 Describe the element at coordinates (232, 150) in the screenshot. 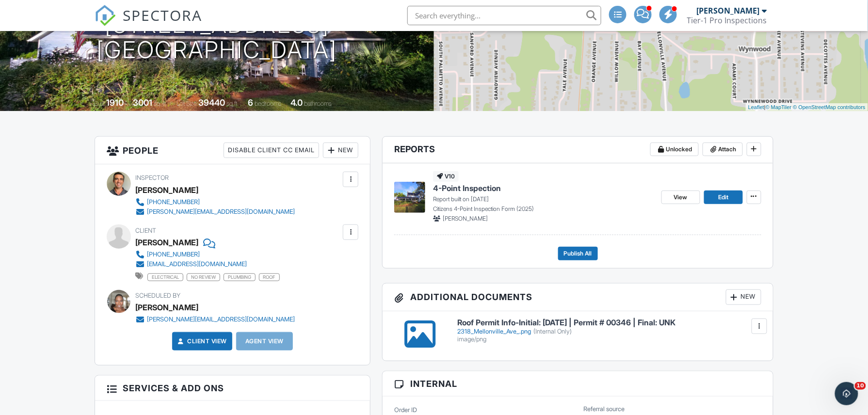

I see `h3: People` at that location.